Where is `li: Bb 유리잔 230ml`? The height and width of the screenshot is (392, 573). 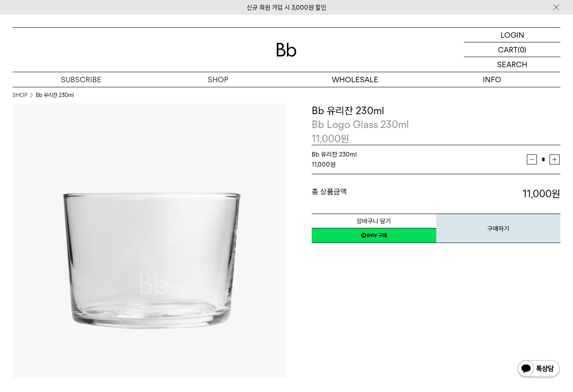 li: Bb 유리잔 230ml is located at coordinates (55, 95).